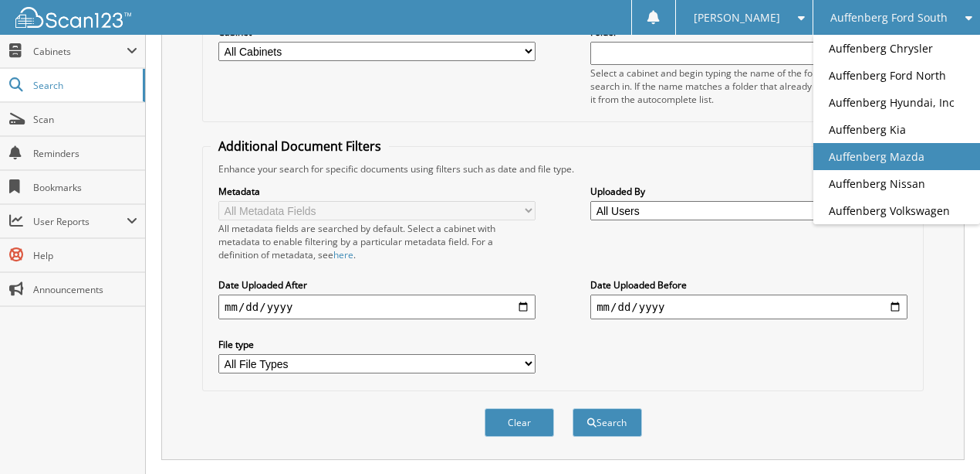 This screenshot has width=980, height=474. What do you see at coordinates (749, 86) in the screenshot?
I see `div: Select a cabinet and begin typing the name of the folder you want to search in. If the name match...` at bounding box center [749, 86].